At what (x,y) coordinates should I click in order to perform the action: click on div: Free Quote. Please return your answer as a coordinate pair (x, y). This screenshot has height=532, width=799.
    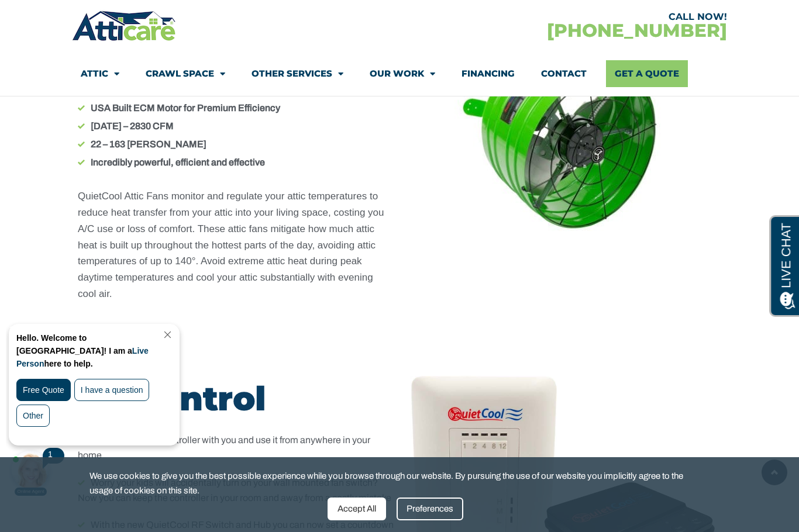
    Looking at the image, I should click on (37, 69).